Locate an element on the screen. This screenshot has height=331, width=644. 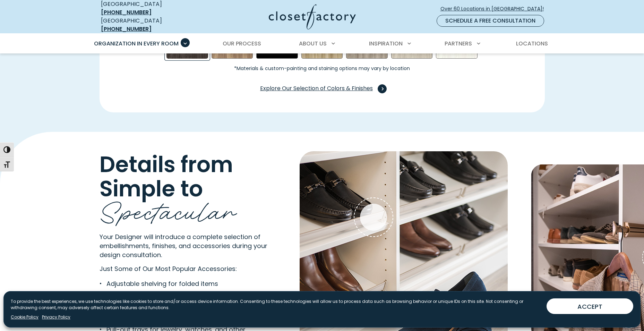
span: Our Process is located at coordinates (242, 43).